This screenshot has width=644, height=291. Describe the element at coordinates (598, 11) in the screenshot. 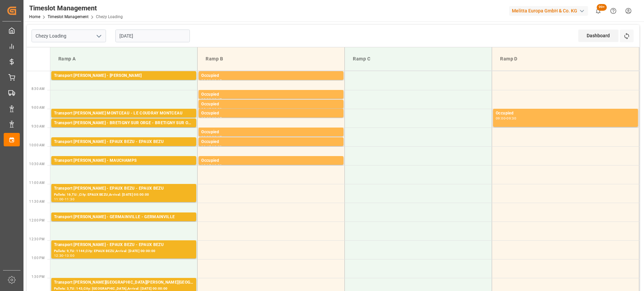

I see `button: show 100 new notifications` at that location.